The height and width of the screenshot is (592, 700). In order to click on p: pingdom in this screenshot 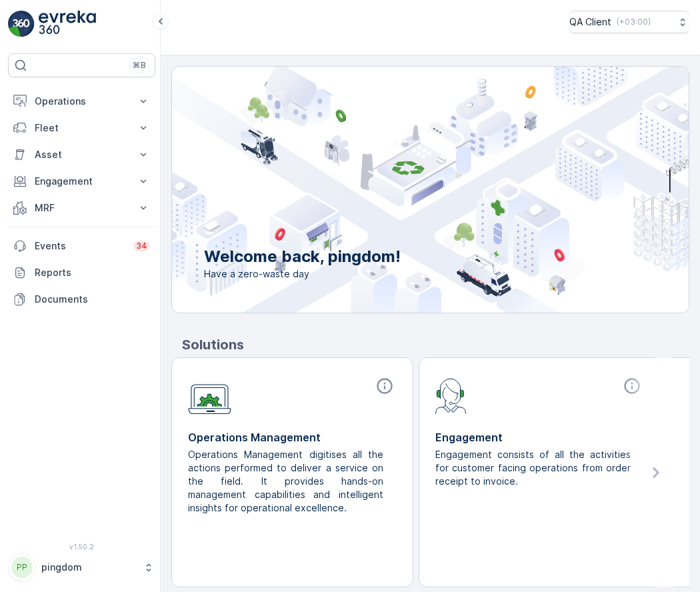, I will do `click(88, 567)`.